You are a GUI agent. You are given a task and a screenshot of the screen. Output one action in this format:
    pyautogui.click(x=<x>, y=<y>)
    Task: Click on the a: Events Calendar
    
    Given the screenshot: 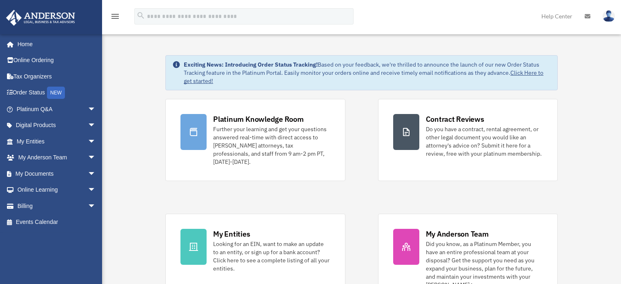 What is the action you would take?
    pyautogui.click(x=57, y=222)
    